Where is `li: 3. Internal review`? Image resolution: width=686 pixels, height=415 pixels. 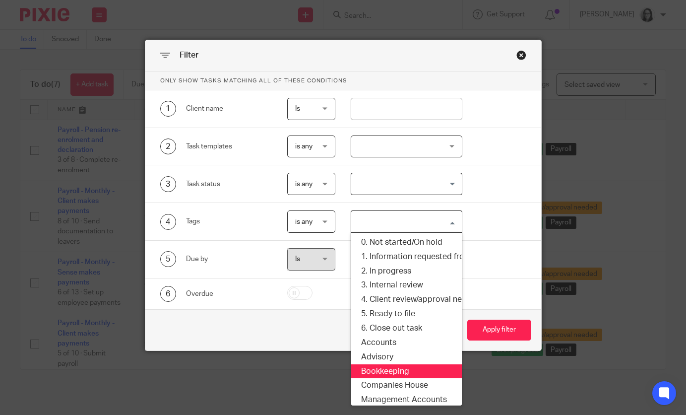
li: 3. Internal review is located at coordinates (406, 285).